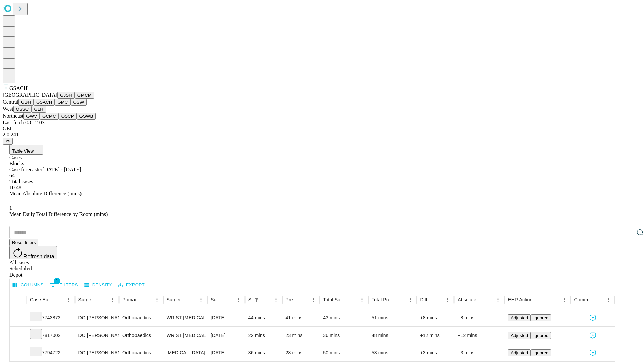 This screenshot has width=644, height=362. What do you see at coordinates (33, 253) in the screenshot?
I see `button: Refresh data` at bounding box center [33, 253].